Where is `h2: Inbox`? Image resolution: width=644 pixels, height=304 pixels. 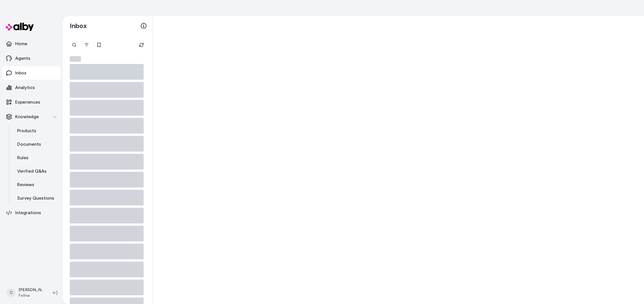 h2: Inbox is located at coordinates (78, 26).